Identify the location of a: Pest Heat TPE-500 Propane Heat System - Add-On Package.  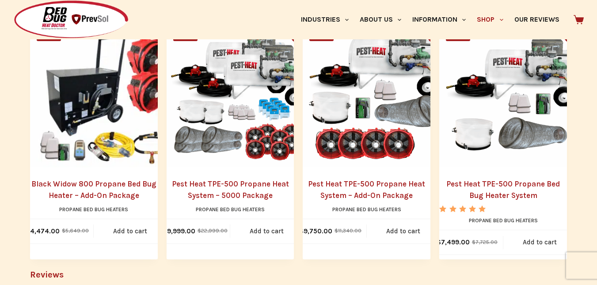
(375, 95).